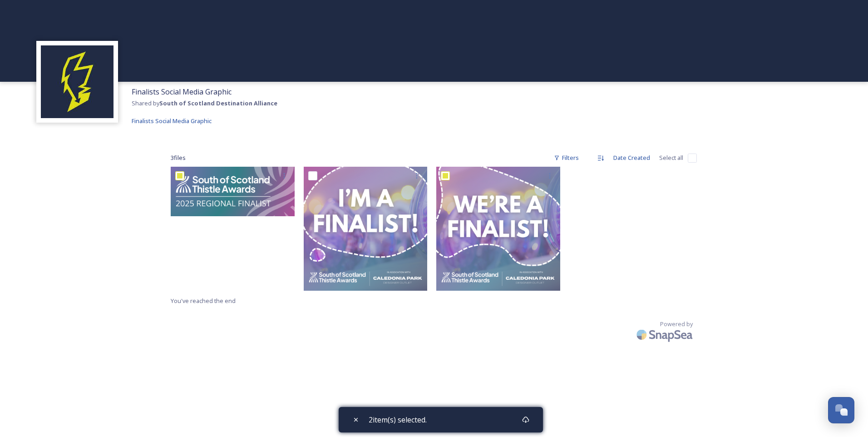 The width and height of the screenshot is (868, 437). I want to click on span: 2 item(s) selected., so click(398, 419).